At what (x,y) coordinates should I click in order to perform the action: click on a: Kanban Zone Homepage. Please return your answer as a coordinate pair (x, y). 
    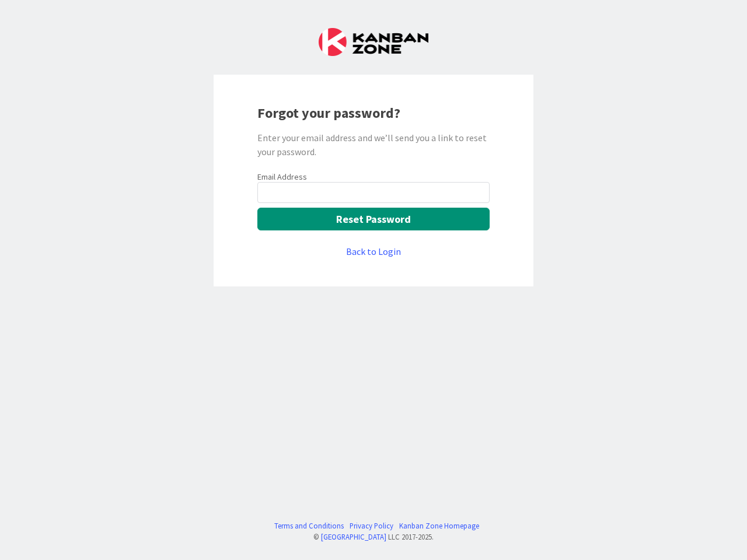
    Looking at the image, I should click on (439, 526).